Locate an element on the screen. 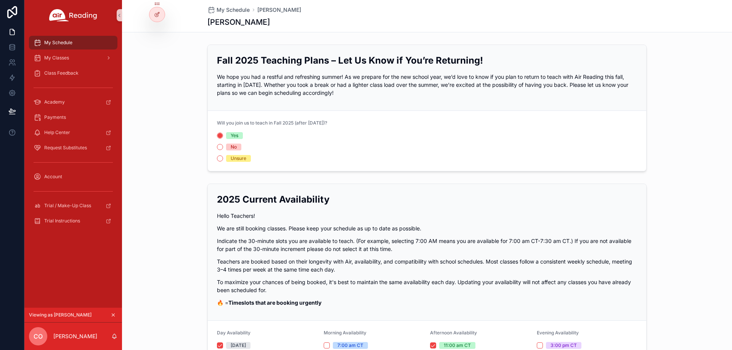 Image resolution: width=732 pixels, height=350 pixels. img: App logo is located at coordinates (73, 15).